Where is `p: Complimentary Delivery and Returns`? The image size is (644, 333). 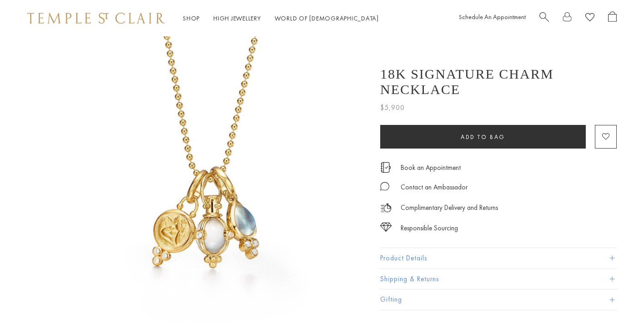 p: Complimentary Delivery and Returns is located at coordinates (449, 208).